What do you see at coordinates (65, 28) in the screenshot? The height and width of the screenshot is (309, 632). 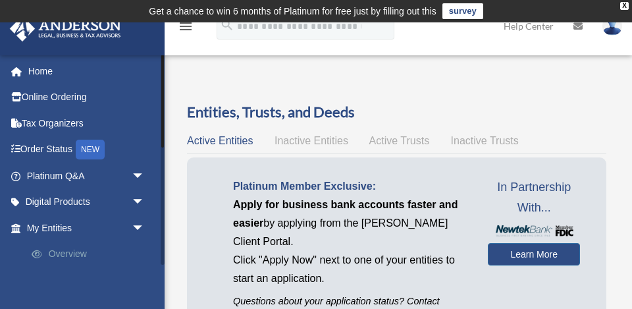 I see `img: Anderson Advisors Platinum Portal` at bounding box center [65, 28].